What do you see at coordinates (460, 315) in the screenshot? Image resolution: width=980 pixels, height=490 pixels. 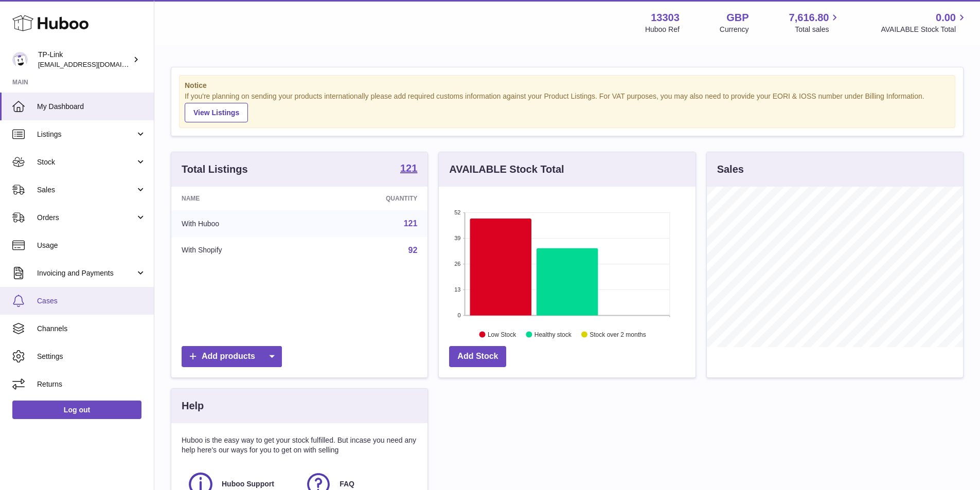 I see `text: 0` at bounding box center [460, 315].